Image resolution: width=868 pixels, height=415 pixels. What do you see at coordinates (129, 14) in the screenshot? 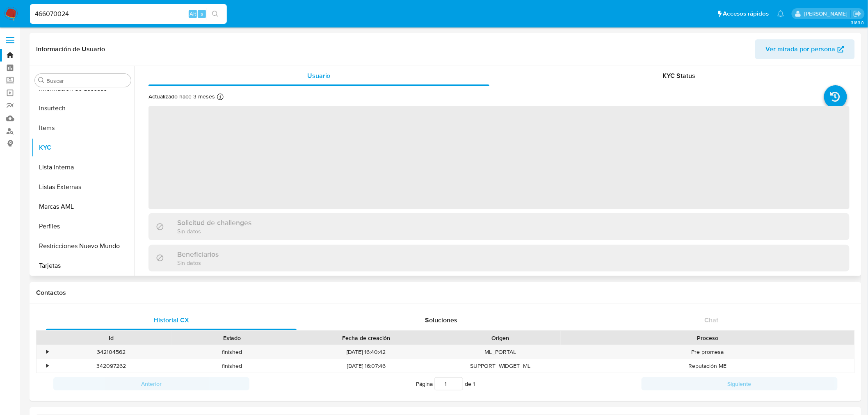
I see `input: Buscar usuario o caso...` at bounding box center [129, 14].